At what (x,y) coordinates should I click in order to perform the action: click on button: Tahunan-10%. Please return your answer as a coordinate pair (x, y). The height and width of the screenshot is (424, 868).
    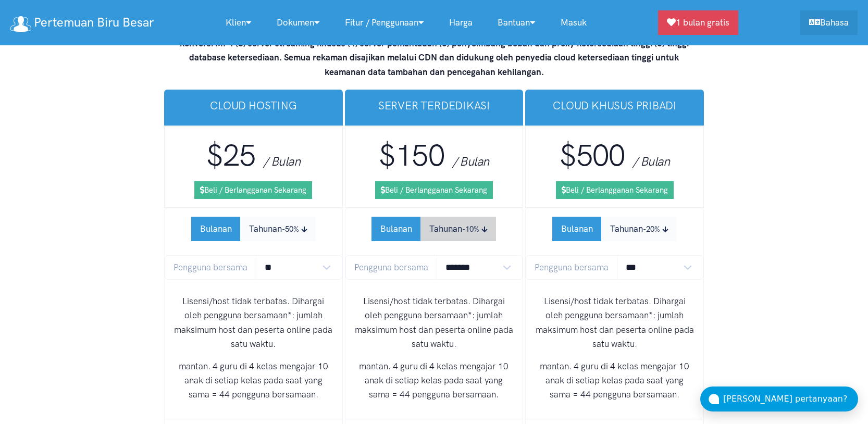
    Looking at the image, I should click on (458, 228).